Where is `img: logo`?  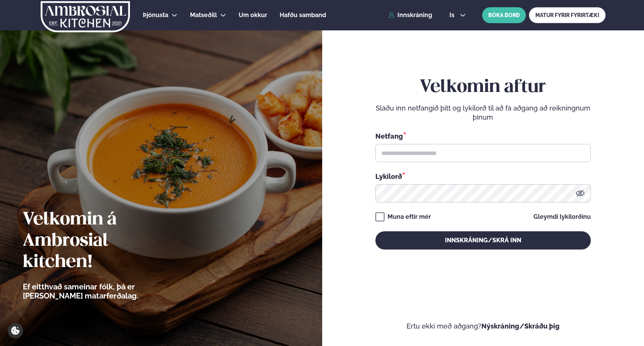 img: logo is located at coordinates (85, 17).